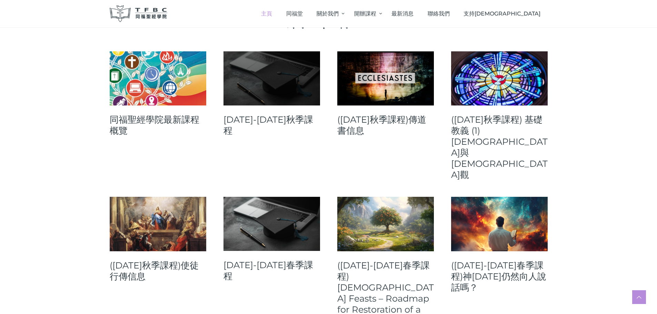 This screenshot has width=657, height=314. I want to click on a: 主頁, so click(267, 13).